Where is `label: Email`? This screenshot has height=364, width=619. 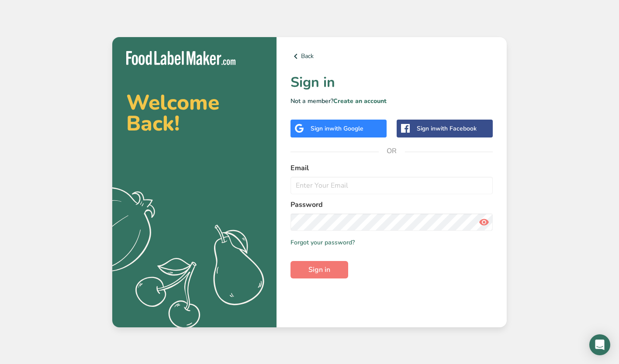
label: Email is located at coordinates (392, 168).